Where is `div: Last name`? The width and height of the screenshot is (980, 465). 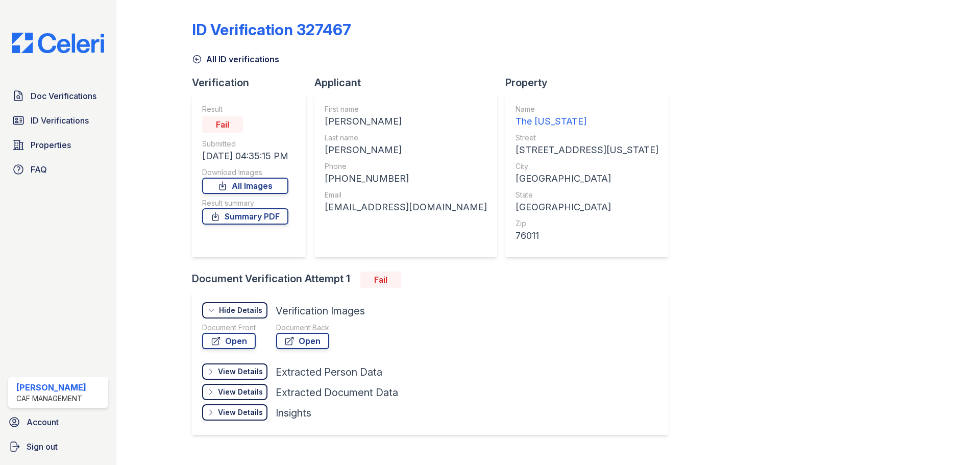 div: Last name is located at coordinates (406, 138).